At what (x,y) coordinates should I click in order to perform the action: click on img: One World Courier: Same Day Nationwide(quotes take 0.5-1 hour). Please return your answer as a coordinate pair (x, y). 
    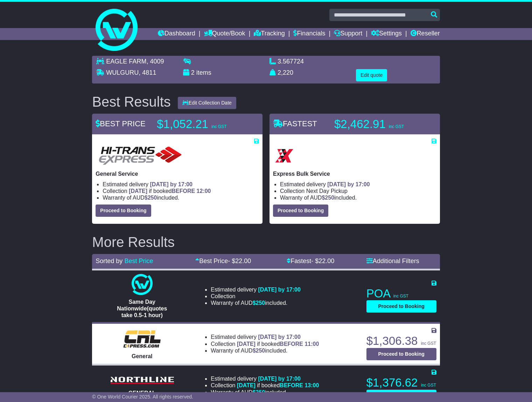
    Looking at the image, I should click on (142, 284).